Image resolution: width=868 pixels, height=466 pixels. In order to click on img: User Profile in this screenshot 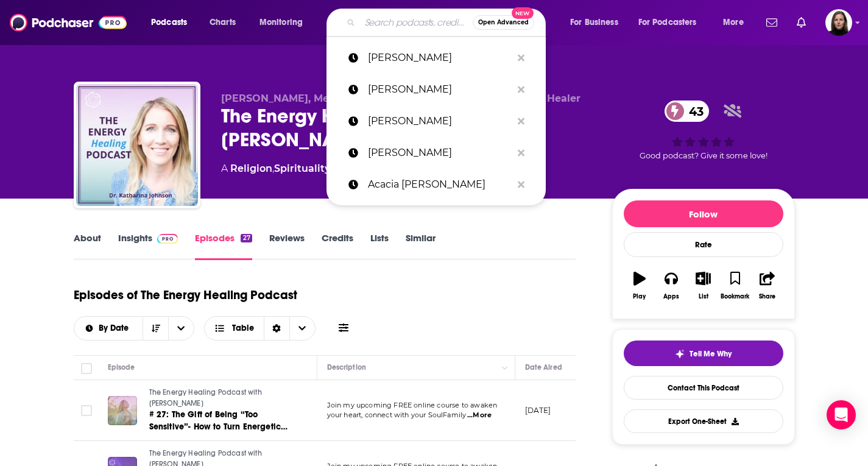, I will do `click(839, 22)`.